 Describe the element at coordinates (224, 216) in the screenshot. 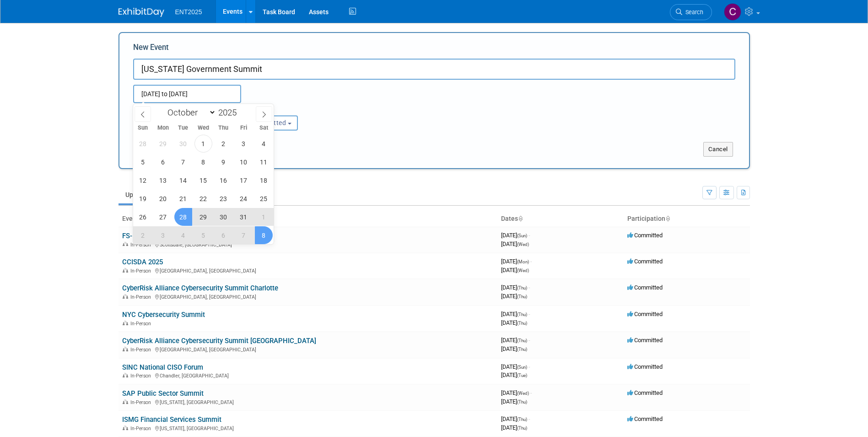

I see `span: October 30, 2025` at that location.